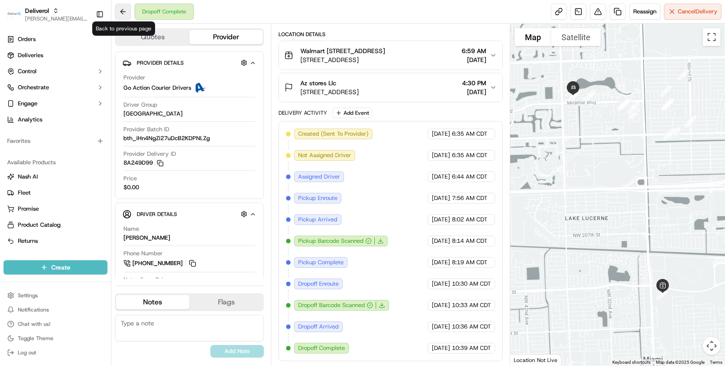 This screenshot has width=725, height=366. Describe the element at coordinates (85, 224) in the screenshot. I see `a: Powered byPylon` at that location.